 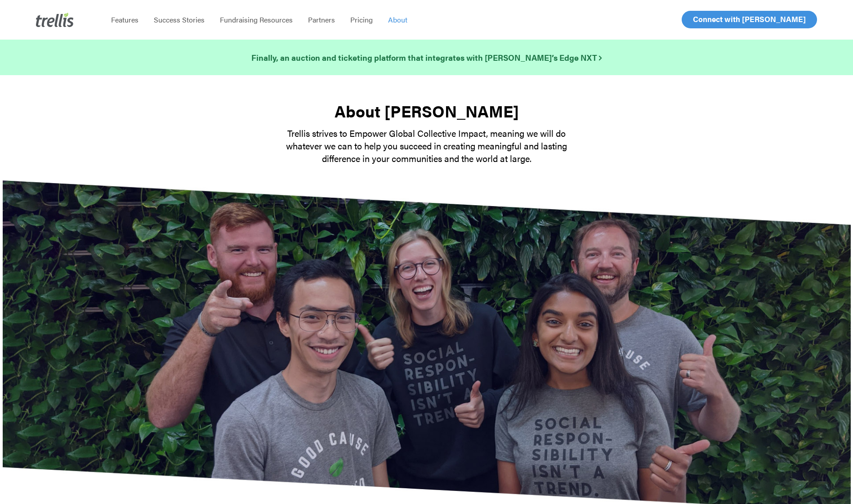 I want to click on a: Success Stories, so click(x=179, y=20).